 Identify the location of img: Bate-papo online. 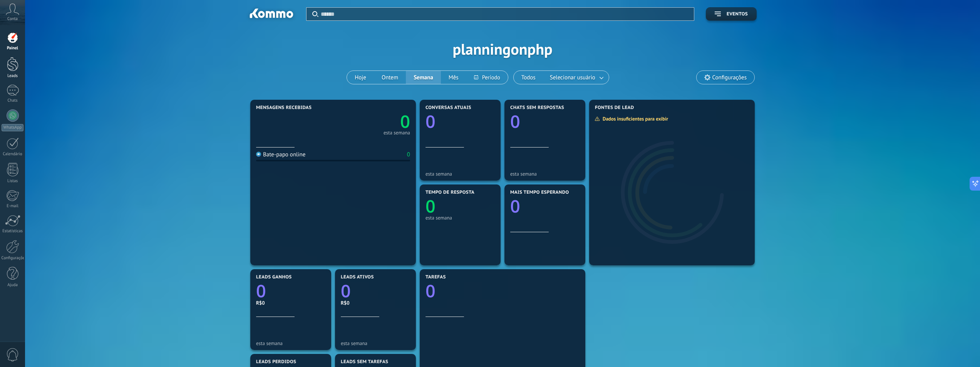
(258, 154).